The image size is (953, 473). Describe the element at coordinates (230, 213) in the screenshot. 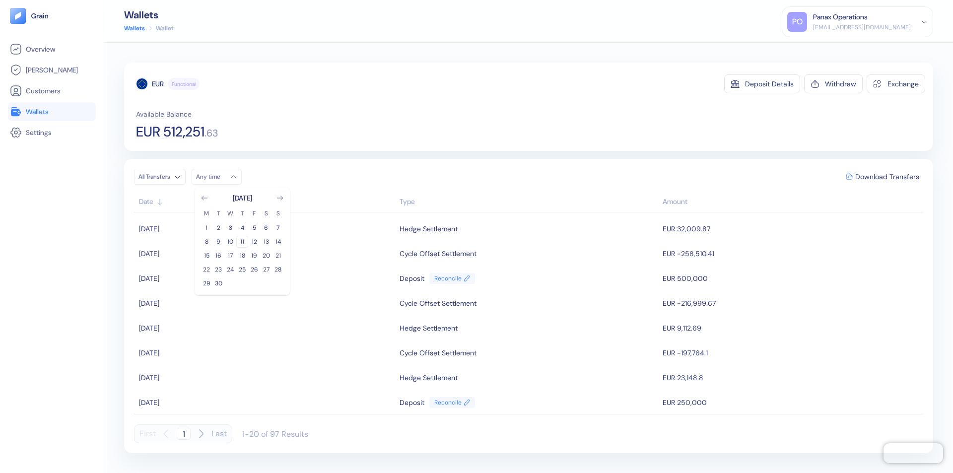

I see `th: Wednesday` at that location.